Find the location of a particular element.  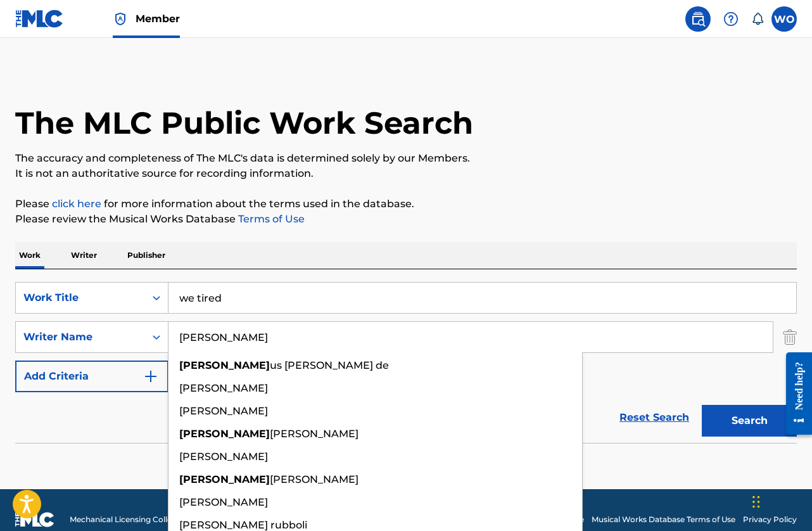

img: help is located at coordinates (731, 19).